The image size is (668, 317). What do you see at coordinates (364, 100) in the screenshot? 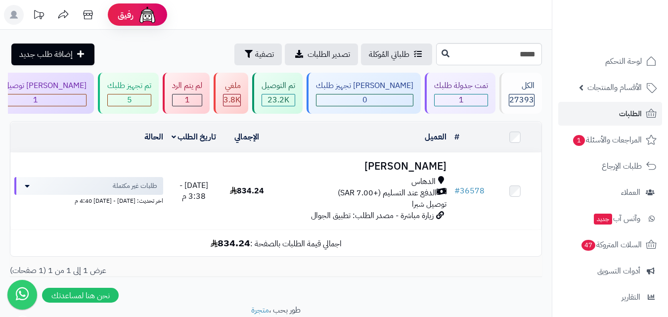
I see `div: 0` at bounding box center [364, 100].